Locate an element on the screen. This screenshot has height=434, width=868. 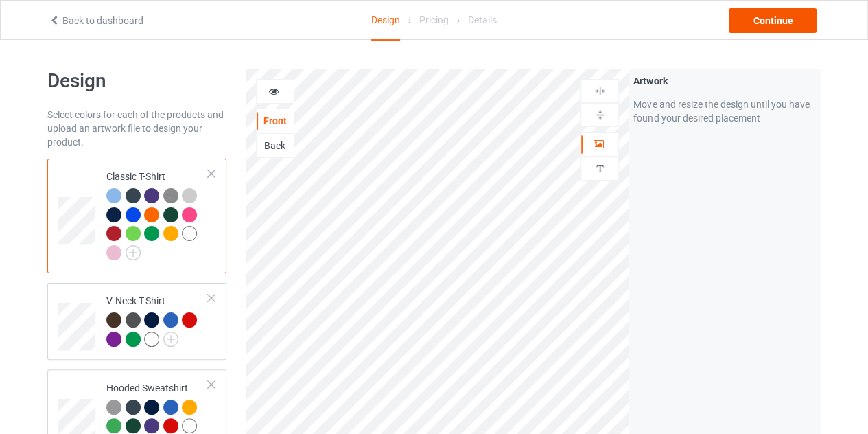
img: heather_texture.png is located at coordinates (171, 196).